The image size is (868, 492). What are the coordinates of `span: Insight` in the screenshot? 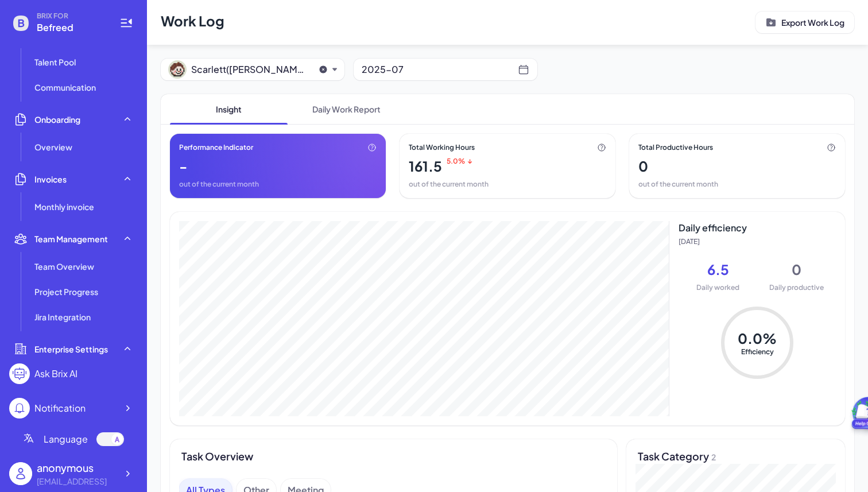 It's located at (228, 109).